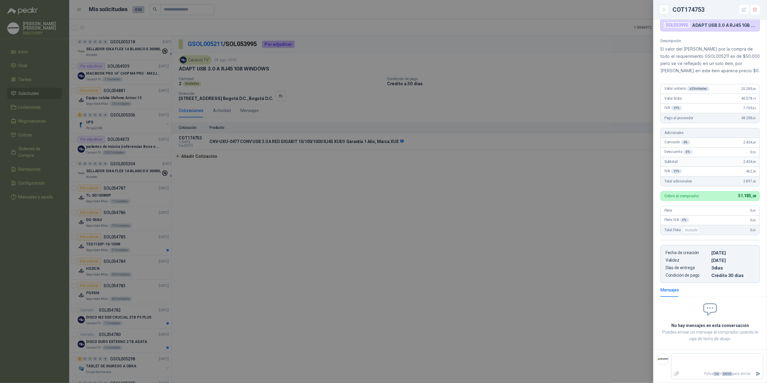  I want to click on p: Condición de pago, so click(688, 275).